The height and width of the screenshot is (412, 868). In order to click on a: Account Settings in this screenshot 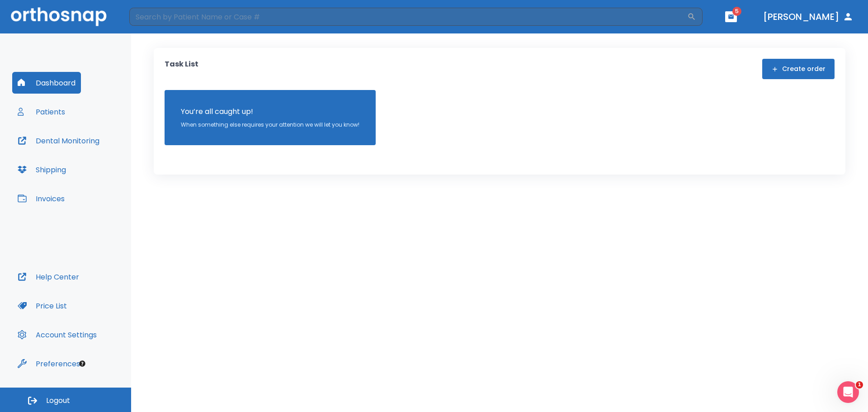, I will do `click(57, 335)`.